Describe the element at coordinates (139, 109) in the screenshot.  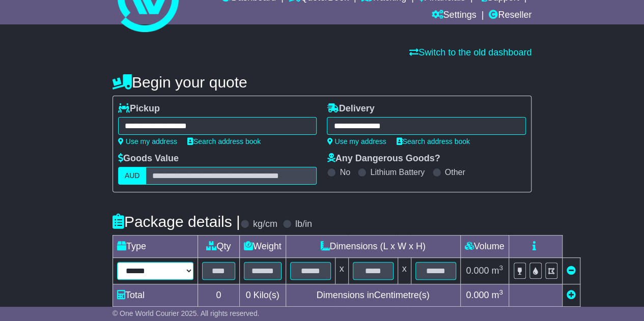
I see `label: Pickup` at that location.